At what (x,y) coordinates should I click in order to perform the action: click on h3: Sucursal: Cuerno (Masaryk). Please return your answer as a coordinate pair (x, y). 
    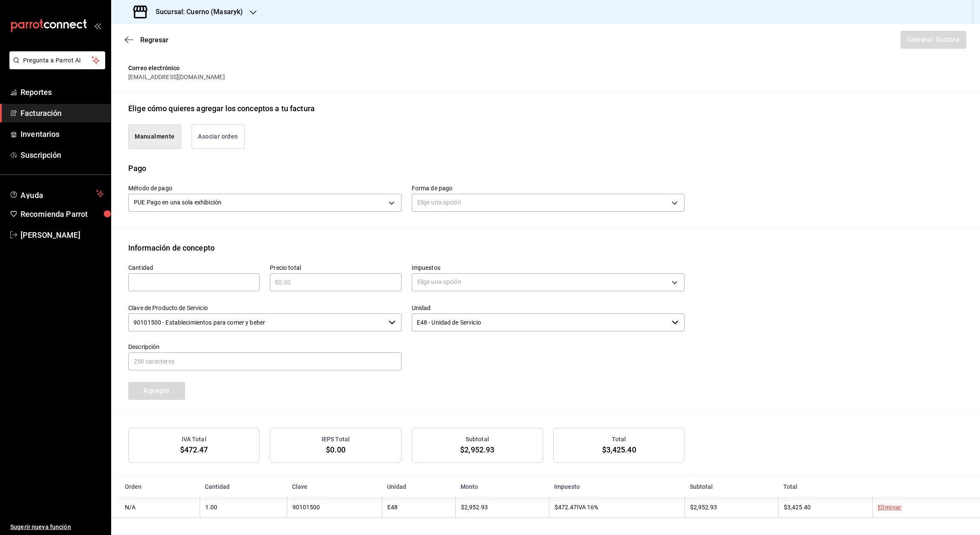
    Looking at the image, I should click on (196, 12).